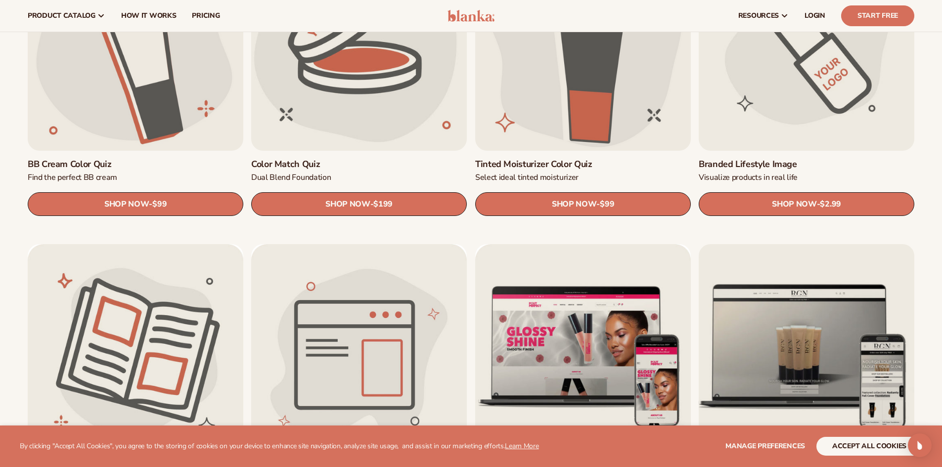 The height and width of the screenshot is (467, 942). I want to click on span: pricing, so click(206, 16).